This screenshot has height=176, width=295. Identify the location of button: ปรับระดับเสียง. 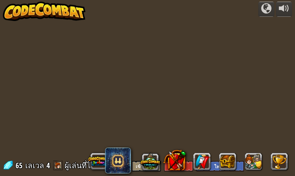
(284, 9).